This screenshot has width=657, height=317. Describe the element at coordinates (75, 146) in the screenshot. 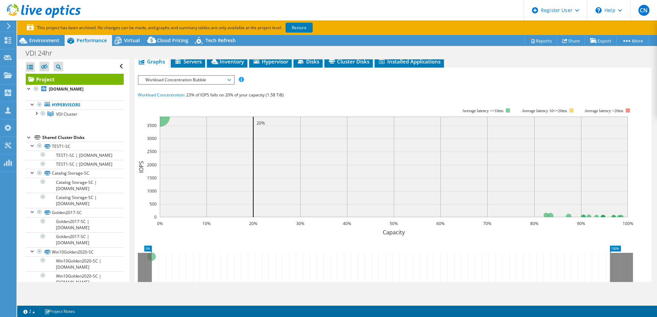

I see `a: TEST1-SC` at that location.